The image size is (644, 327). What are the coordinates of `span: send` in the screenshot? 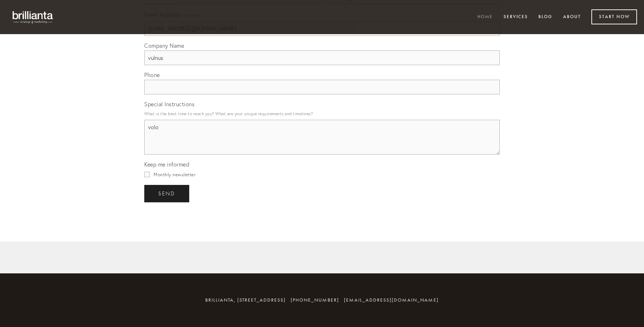 It's located at (167, 194).